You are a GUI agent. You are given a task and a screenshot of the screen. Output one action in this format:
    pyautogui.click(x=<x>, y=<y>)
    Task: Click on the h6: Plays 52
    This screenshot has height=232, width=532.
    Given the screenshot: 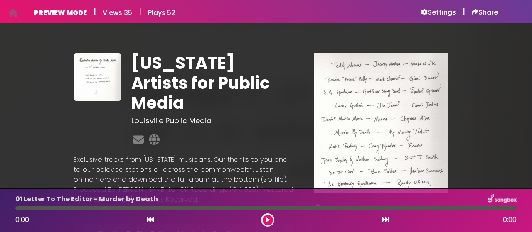 What is the action you would take?
    pyautogui.click(x=162, y=12)
    